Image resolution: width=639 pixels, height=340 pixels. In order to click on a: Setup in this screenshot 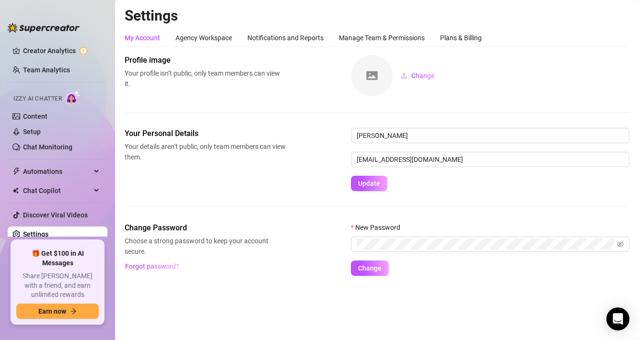, I will do `click(32, 132)`.